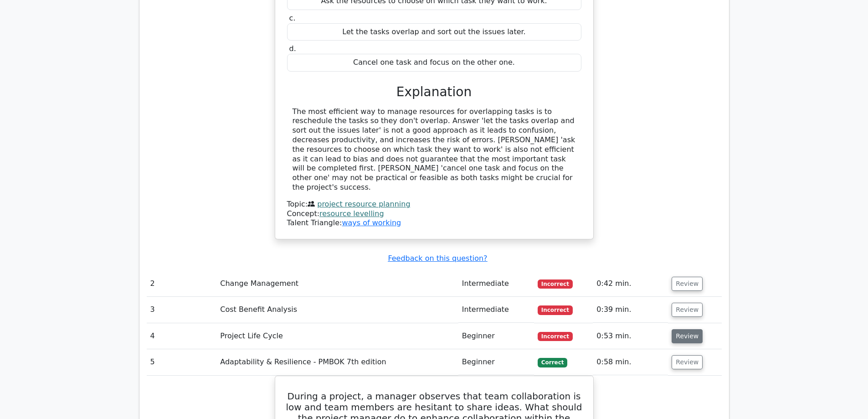 The height and width of the screenshot is (419, 868). I want to click on td: 0:53 min., so click(630, 336).